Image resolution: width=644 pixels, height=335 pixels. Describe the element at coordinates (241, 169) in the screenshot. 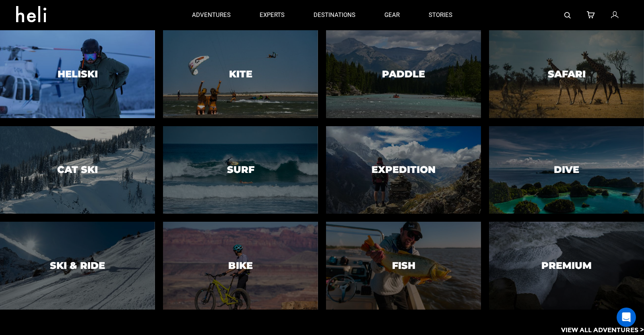

I see `h3: Surf` at that location.